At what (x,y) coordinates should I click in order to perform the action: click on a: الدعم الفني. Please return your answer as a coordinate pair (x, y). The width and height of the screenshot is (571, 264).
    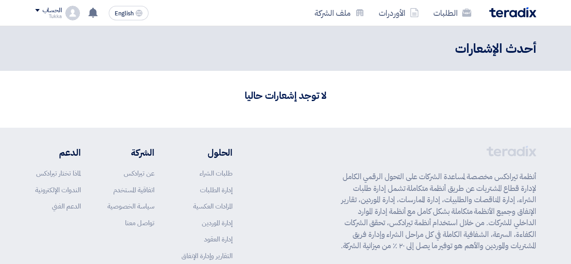
    Looking at the image, I should click on (66, 206).